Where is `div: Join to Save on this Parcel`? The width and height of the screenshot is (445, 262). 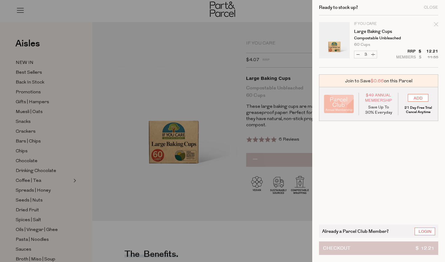
div: Join to Save on this Parcel is located at coordinates (378, 81).